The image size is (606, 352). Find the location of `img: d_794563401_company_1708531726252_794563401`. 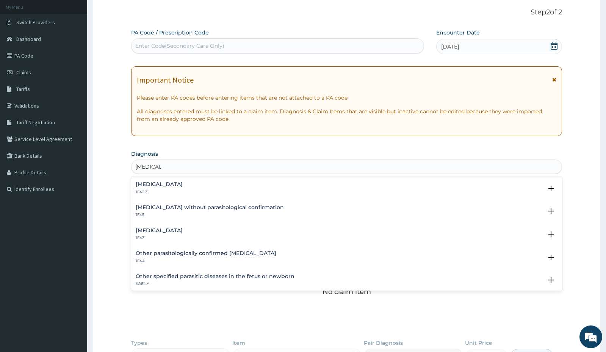

img: d_794563401_company_1708531726252_794563401 is located at coordinates (22, 47).